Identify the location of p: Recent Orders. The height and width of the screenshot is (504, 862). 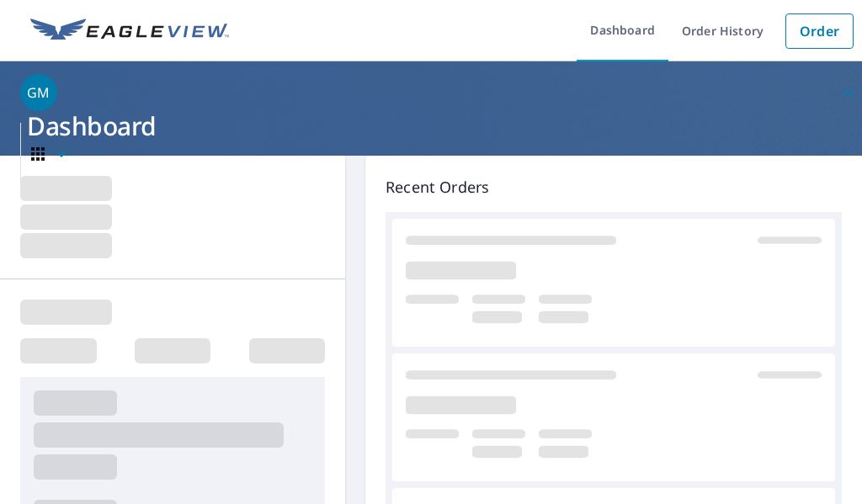
(614, 187).